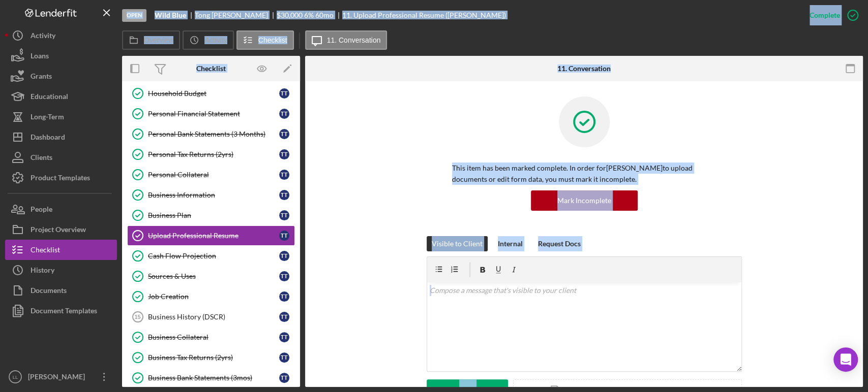 Image resolution: width=868 pixels, height=392 pixels. What do you see at coordinates (584, 200) in the screenshot?
I see `button: Mark Incomplete` at bounding box center [584, 200].